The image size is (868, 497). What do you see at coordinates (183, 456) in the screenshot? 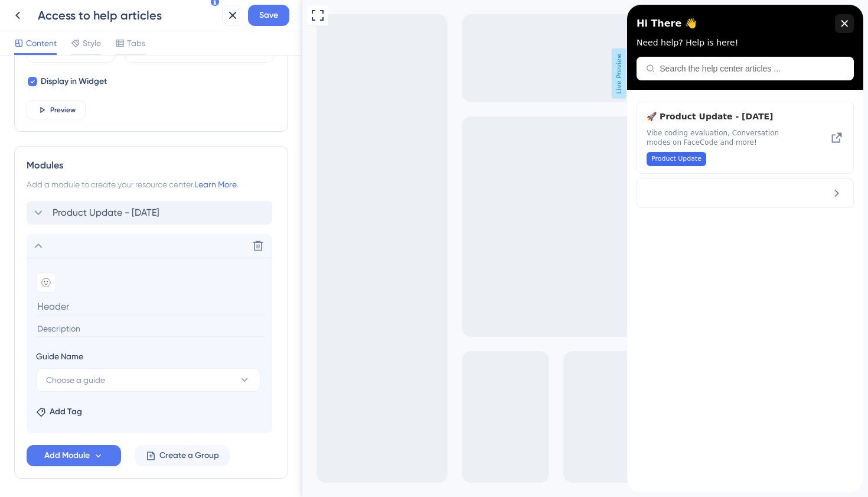
I see `button: Create a Group` at bounding box center [183, 456].